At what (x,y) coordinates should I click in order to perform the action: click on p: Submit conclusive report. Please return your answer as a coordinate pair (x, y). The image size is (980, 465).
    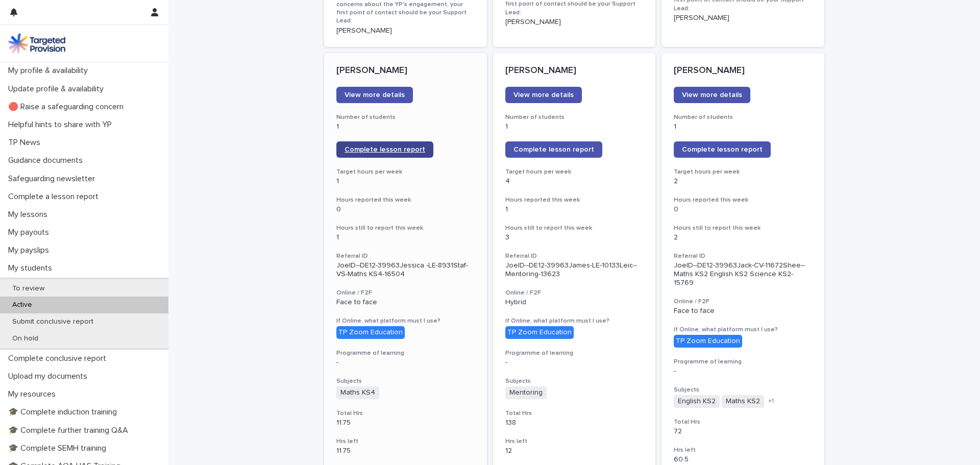
    Looking at the image, I should click on (52, 322).